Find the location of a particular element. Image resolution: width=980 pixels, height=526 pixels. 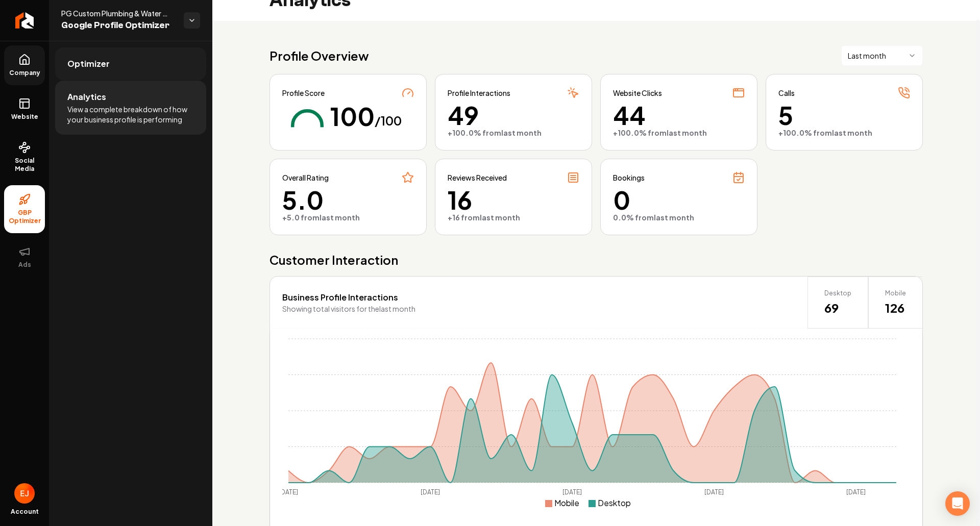

span: Calls is located at coordinates (786, 92).